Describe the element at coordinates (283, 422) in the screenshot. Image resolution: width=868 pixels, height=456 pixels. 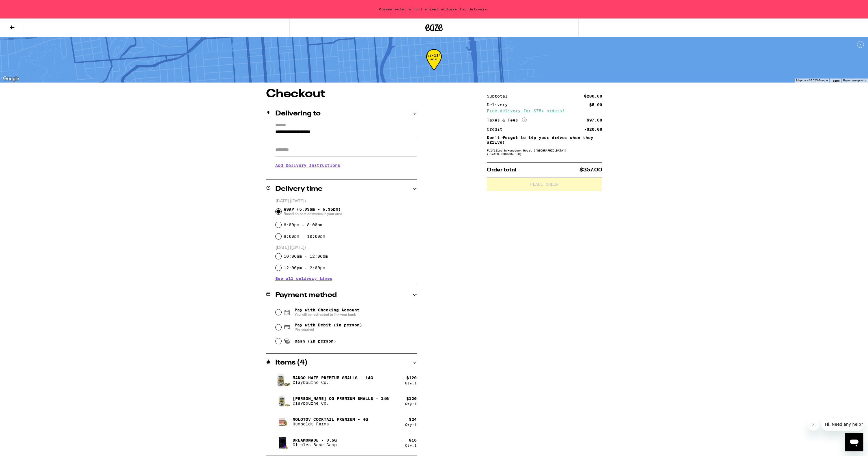
I see `img: Molotov Cocktail Premium - 4g` at that location.